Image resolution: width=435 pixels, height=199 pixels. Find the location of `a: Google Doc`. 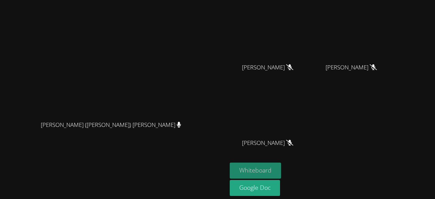

a: Google Doc is located at coordinates (255, 188).